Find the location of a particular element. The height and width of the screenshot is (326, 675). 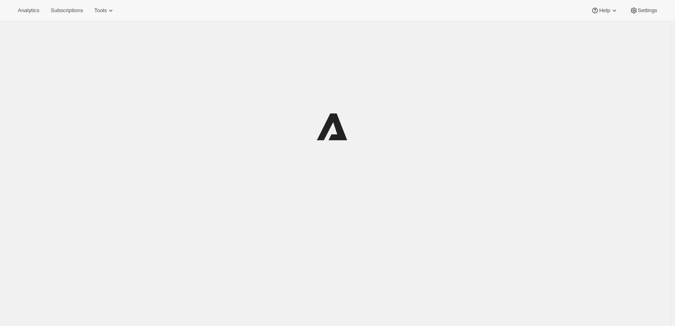

span: Settings is located at coordinates (647, 11).